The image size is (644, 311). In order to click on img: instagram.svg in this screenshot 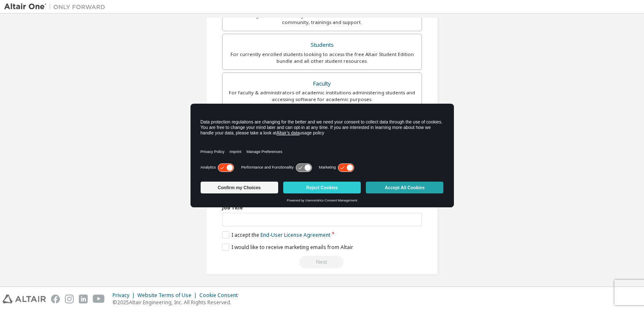, I will do `click(69, 299)`.